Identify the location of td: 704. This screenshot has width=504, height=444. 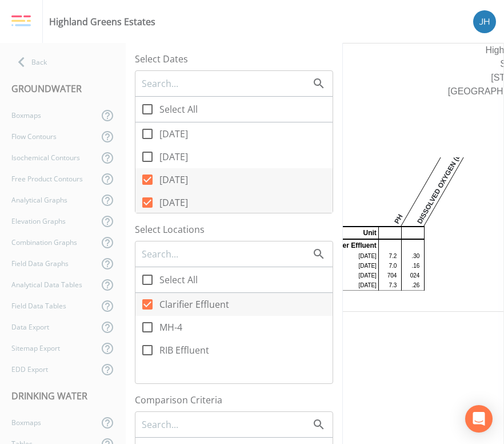
(388, 275).